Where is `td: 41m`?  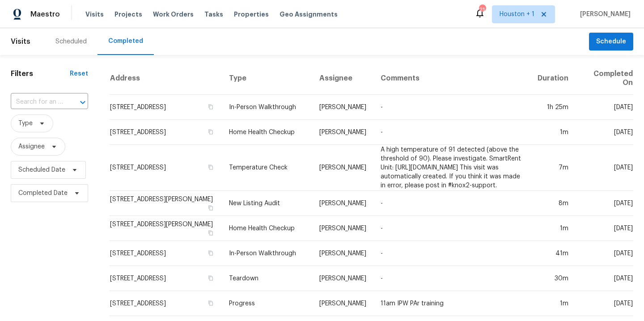 td: 41m is located at coordinates (553, 254).